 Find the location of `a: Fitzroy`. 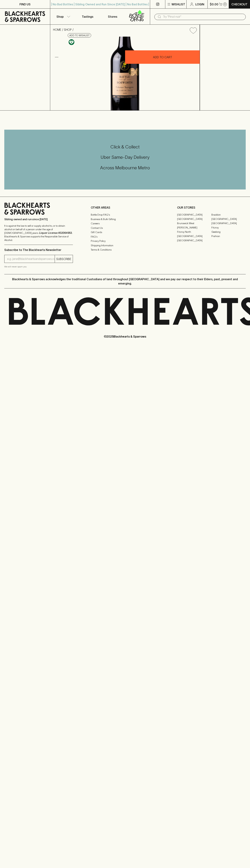

a: Fitzroy is located at coordinates (229, 228).